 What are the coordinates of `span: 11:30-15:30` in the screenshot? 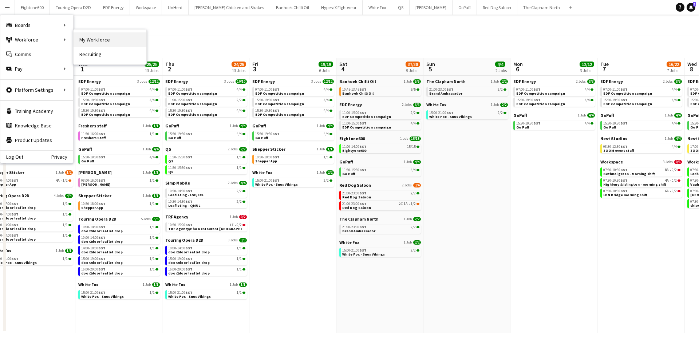 It's located at (180, 168).